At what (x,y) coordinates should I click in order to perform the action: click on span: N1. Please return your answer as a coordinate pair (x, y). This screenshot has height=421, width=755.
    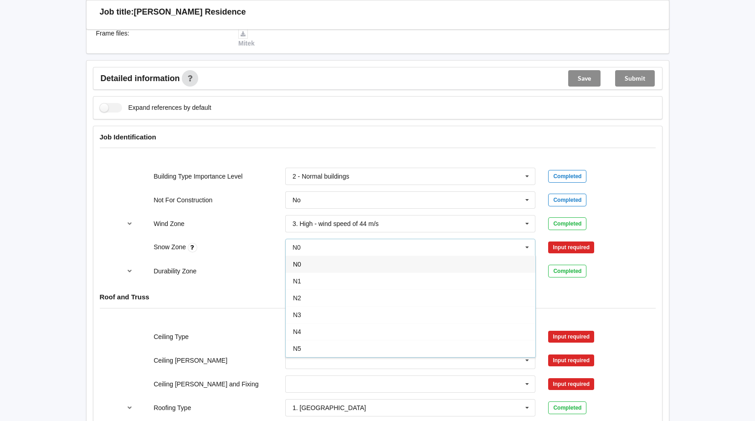
    Looking at the image, I should click on (297, 281).